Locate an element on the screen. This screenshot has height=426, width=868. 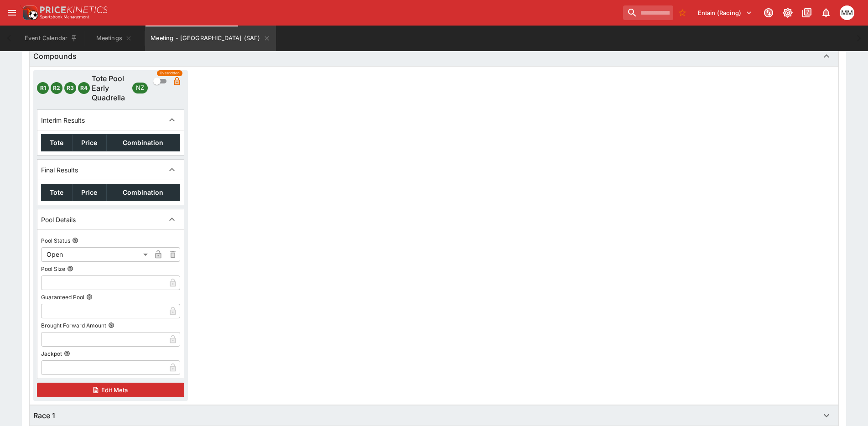
button: Edit Meta is located at coordinates (111, 390).